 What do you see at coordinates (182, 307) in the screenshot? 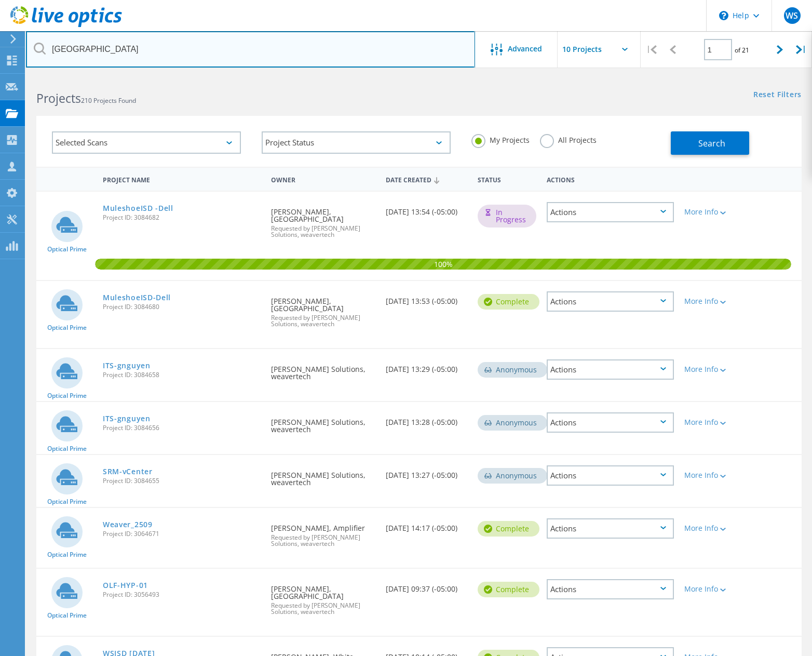
I see `span: Project ID: 3084680` at bounding box center [182, 307].